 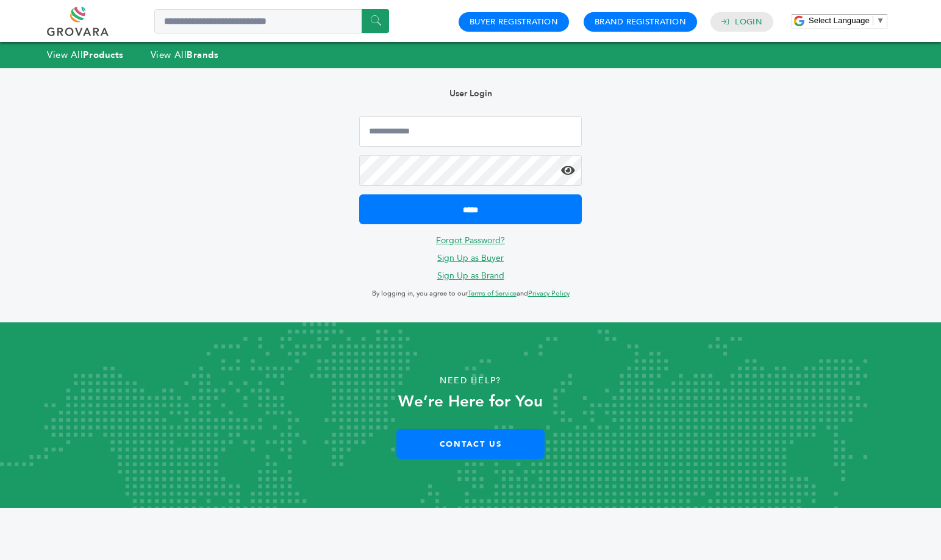 What do you see at coordinates (471, 275) in the screenshot?
I see `a: Sign Up as Brand` at bounding box center [471, 275].